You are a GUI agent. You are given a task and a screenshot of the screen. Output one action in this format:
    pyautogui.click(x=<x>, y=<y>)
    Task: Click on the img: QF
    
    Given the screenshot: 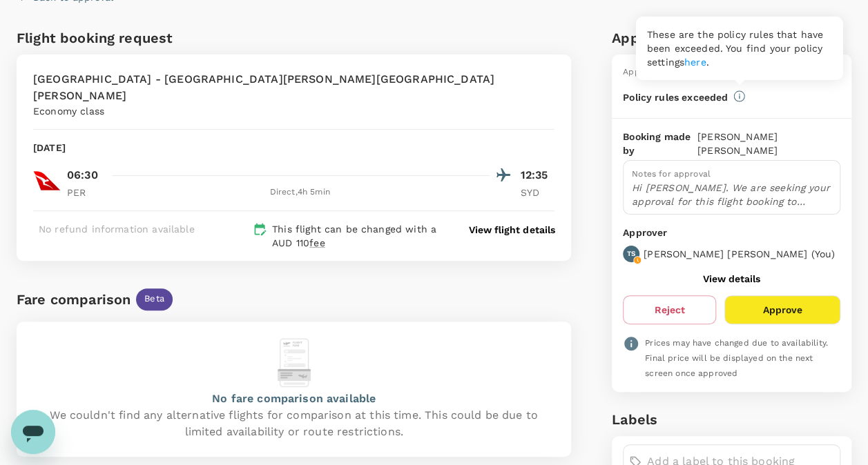 What is the action you would take?
    pyautogui.click(x=47, y=181)
    